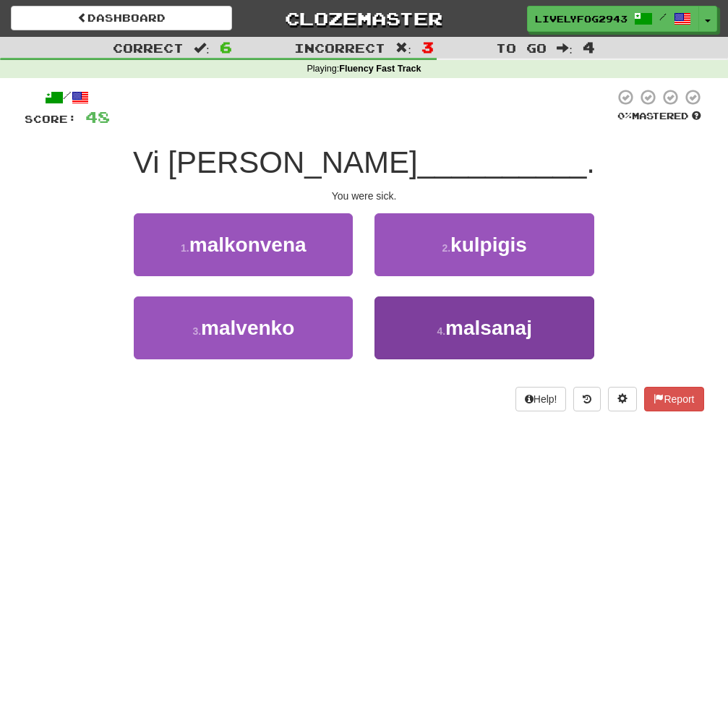 Image resolution: width=728 pixels, height=710 pixels. Describe the element at coordinates (248, 245) in the screenshot. I see `span: malkonvena` at that location.